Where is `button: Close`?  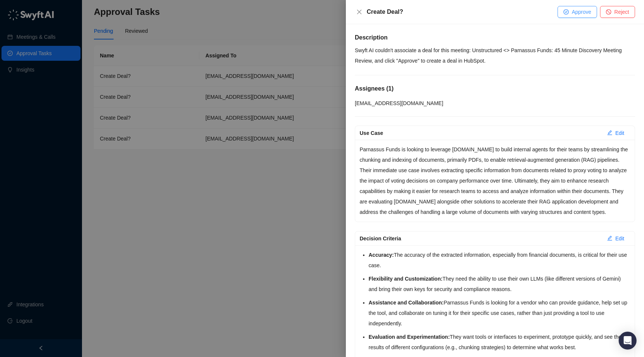 button: Close is located at coordinates (359, 12).